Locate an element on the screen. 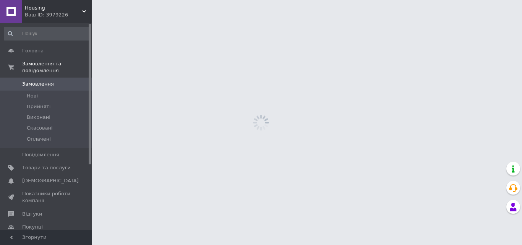 The width and height of the screenshot is (522, 245). span: Замовлення та повідомлення is located at coordinates (57, 67).